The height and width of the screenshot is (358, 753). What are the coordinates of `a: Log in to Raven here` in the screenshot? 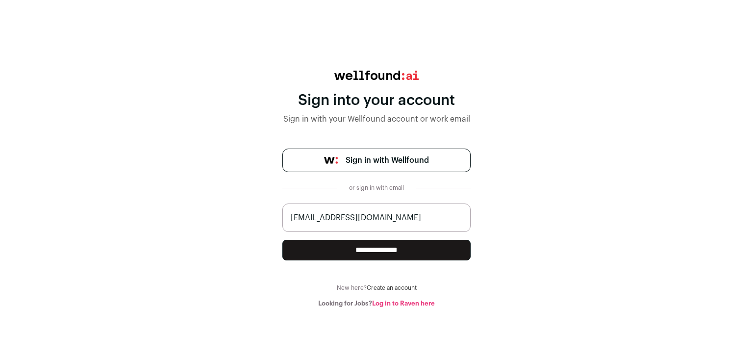 It's located at (404, 303).